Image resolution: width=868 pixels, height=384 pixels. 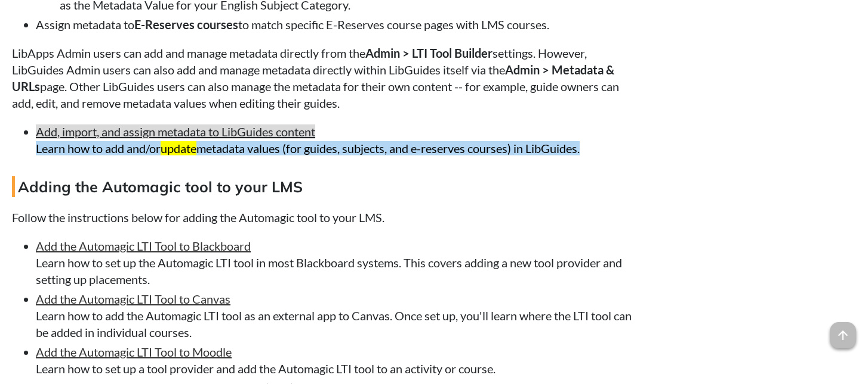 I want to click on li: Learn how to set up a tool provider and add the Automagic LTI tool to an activity or course., so click(x=336, y=361).